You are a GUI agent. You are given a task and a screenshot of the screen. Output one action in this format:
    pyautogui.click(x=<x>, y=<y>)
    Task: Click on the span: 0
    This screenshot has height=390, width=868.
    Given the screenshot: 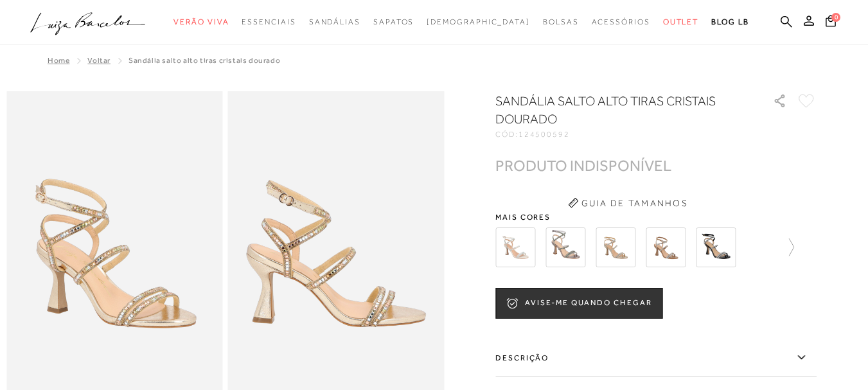 What is the action you would take?
    pyautogui.click(x=836, y=17)
    